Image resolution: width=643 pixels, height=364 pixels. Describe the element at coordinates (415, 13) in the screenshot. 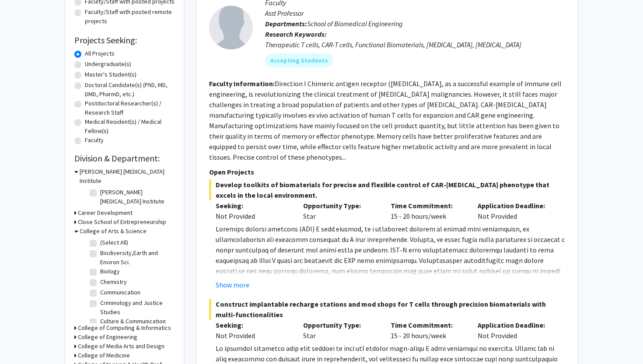

I see `p: Asst Professor` at that location.